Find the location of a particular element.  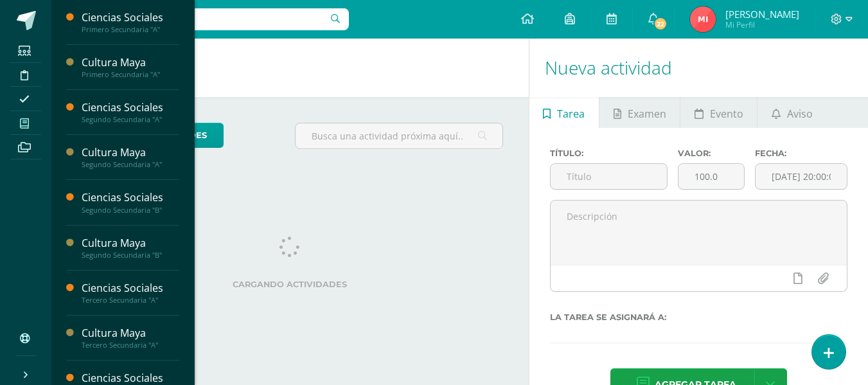

img: a812bc87a8533d76724bfb54050ce3c9.png is located at coordinates (703, 19).